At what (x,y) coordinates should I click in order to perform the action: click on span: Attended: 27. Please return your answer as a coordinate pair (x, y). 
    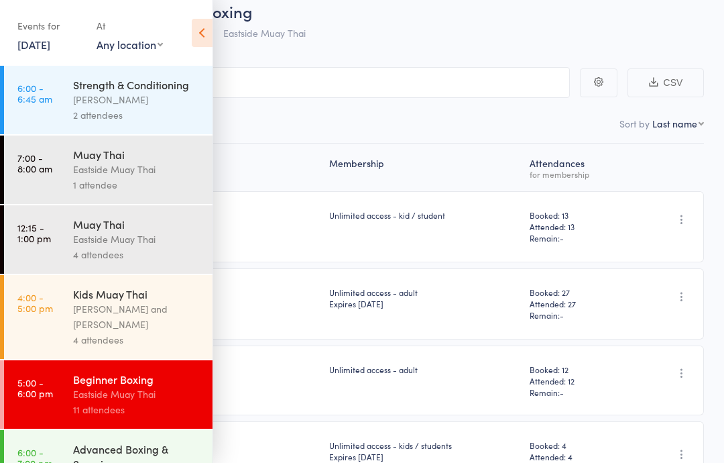
    Looking at the image, I should click on (577, 303).